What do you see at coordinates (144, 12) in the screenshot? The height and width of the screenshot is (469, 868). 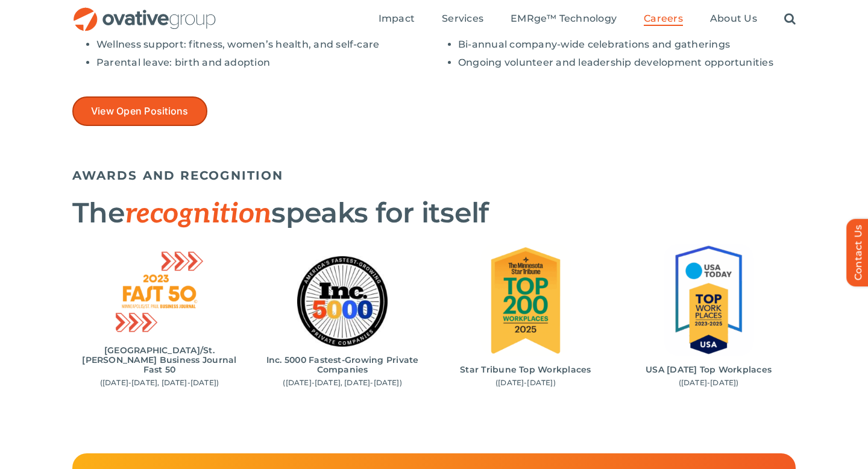 I see `a: OG_Full_horizontal_RGB` at bounding box center [144, 12].